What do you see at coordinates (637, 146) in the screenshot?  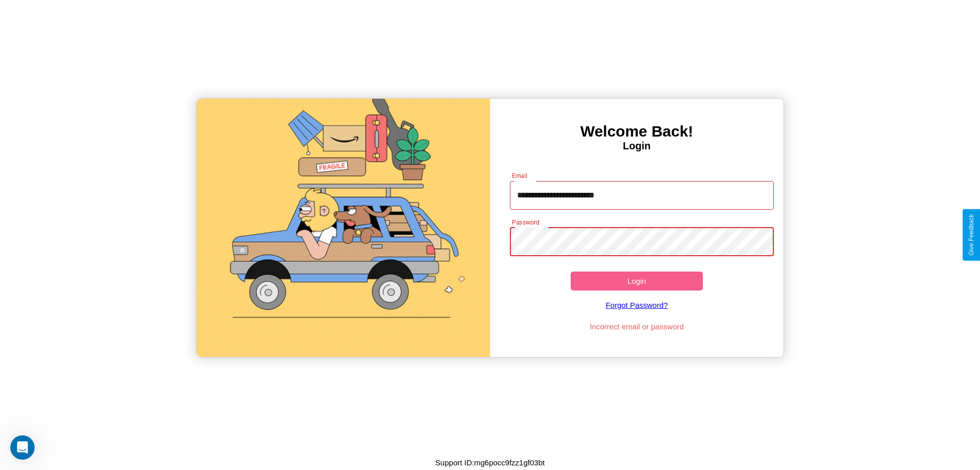 I see `h4: Login` at bounding box center [637, 146].